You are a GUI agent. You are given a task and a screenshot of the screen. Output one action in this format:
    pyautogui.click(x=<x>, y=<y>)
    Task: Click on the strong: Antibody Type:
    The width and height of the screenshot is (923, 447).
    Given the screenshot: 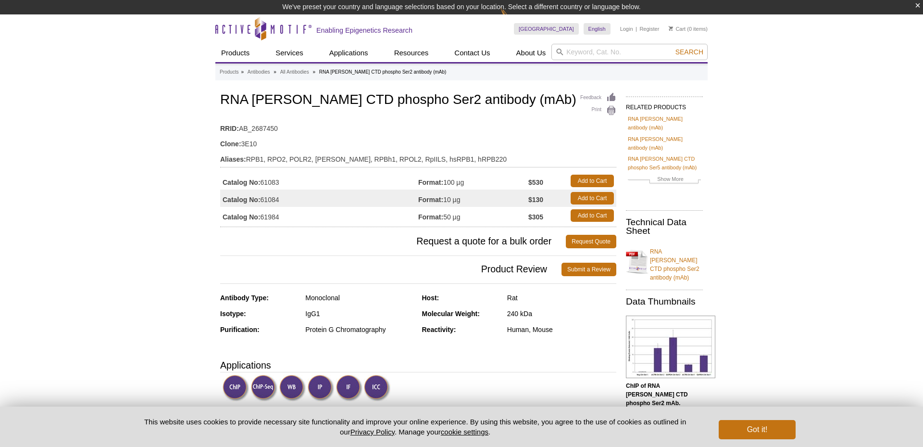 What is the action you would take?
    pyautogui.click(x=244, y=298)
    